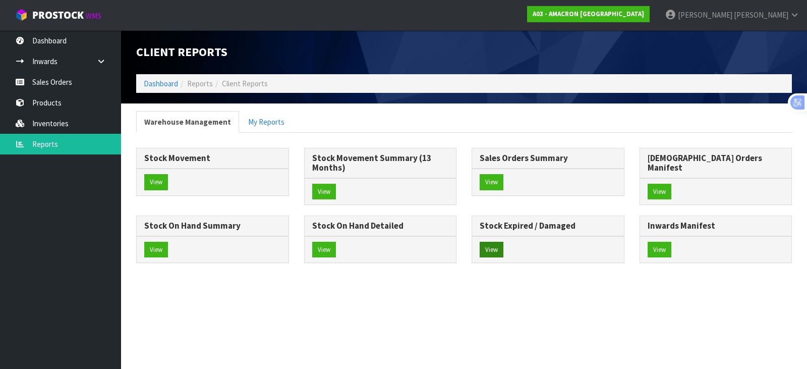  I want to click on h3: Stock On Hand Detailed, so click(380, 226).